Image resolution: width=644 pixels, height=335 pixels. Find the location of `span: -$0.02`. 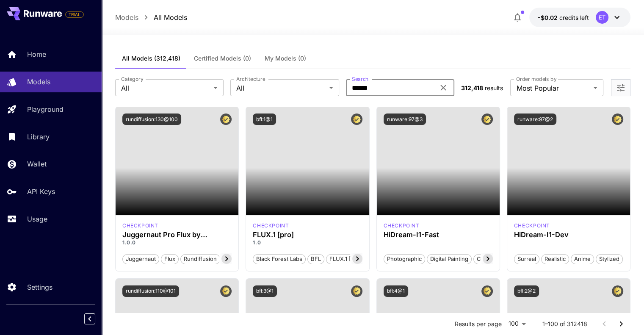

span: -$0.02 is located at coordinates (548, 17).